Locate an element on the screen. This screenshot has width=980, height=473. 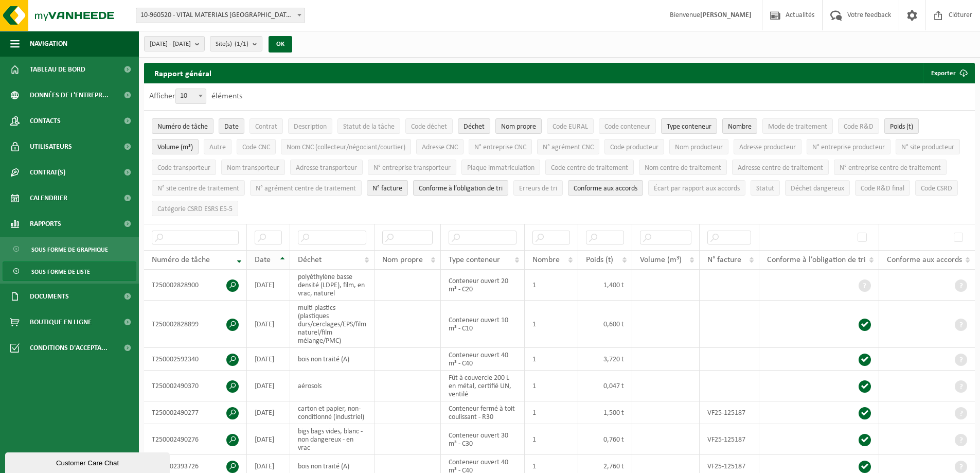
td: 0,047 t is located at coordinates (605, 386).